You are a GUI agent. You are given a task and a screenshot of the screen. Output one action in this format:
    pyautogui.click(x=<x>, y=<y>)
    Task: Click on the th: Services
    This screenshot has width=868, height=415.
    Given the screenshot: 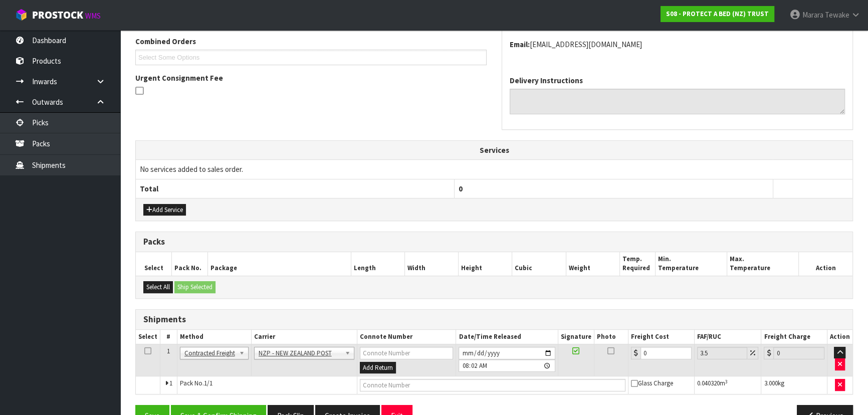 What is the action you would take?
    pyautogui.click(x=494, y=150)
    